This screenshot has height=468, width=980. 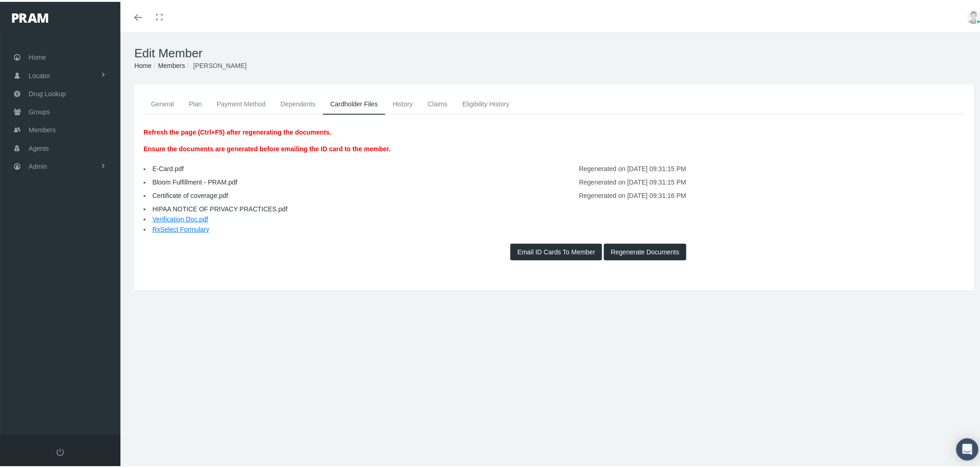 I want to click on a: Bloom Fulfillment - PRAM.pdf, so click(x=195, y=180).